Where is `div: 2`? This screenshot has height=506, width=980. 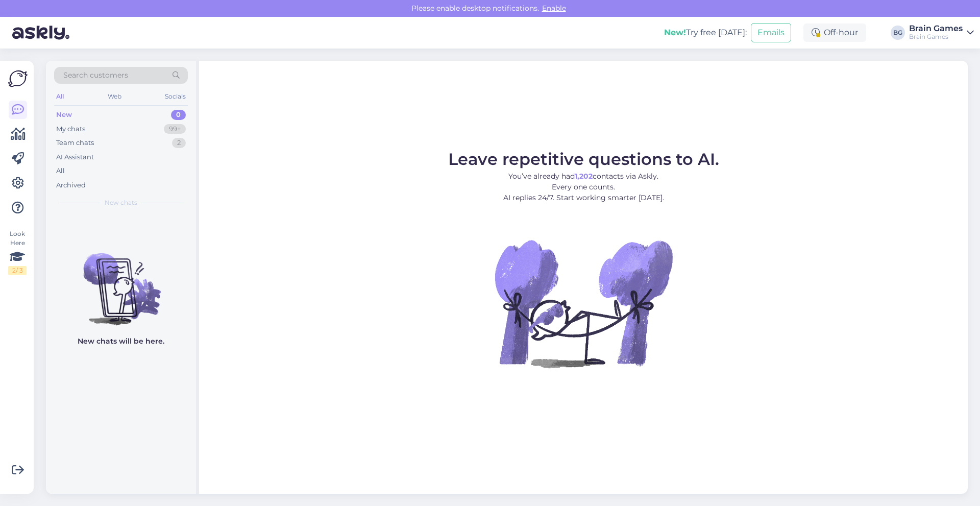 div: 2 is located at coordinates (179, 143).